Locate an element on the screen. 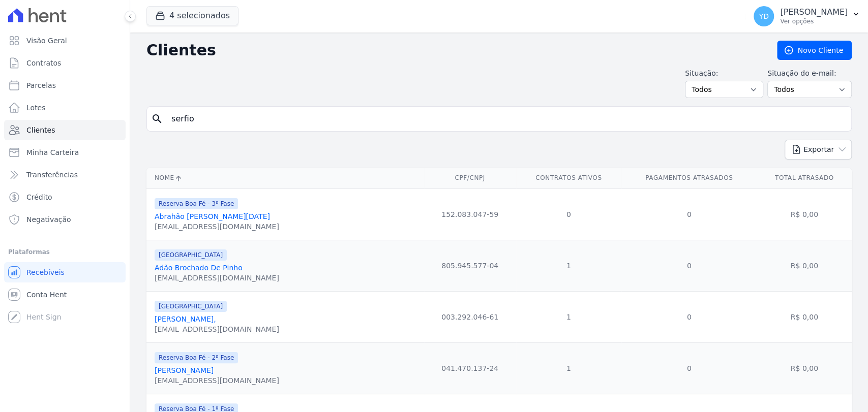 The width and height of the screenshot is (868, 412). input: Buscar por nome, CPF ou e-mail is located at coordinates (506, 119).